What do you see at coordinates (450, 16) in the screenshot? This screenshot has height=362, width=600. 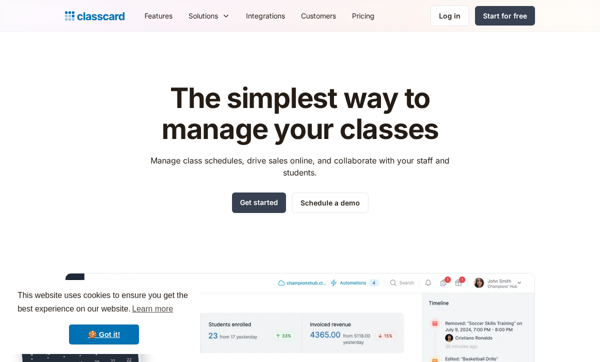 I see `div: Log in` at bounding box center [450, 16].